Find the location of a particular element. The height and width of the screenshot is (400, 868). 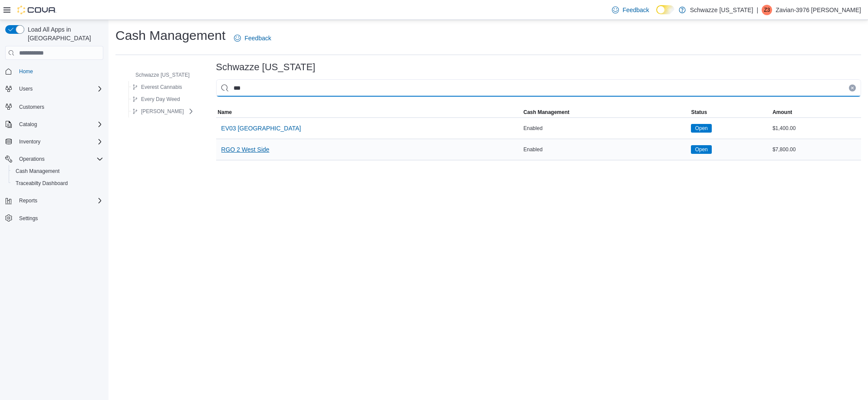

input: Dark Mode is located at coordinates (665, 10).